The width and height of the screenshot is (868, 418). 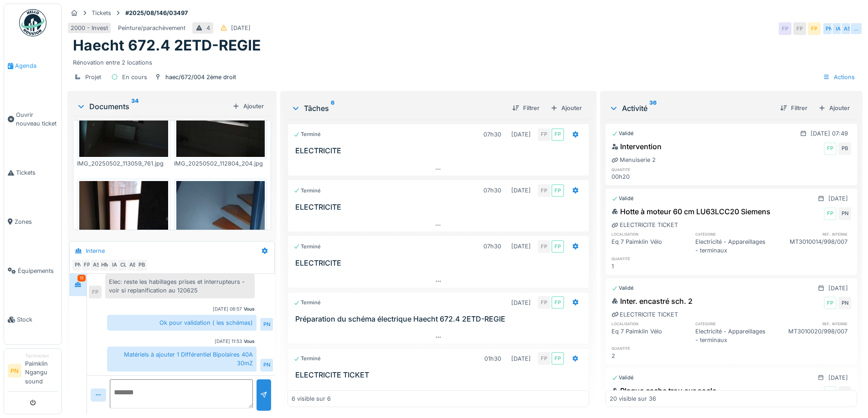 What do you see at coordinates (38, 271) in the screenshot?
I see `span: Équipements` at bounding box center [38, 271].